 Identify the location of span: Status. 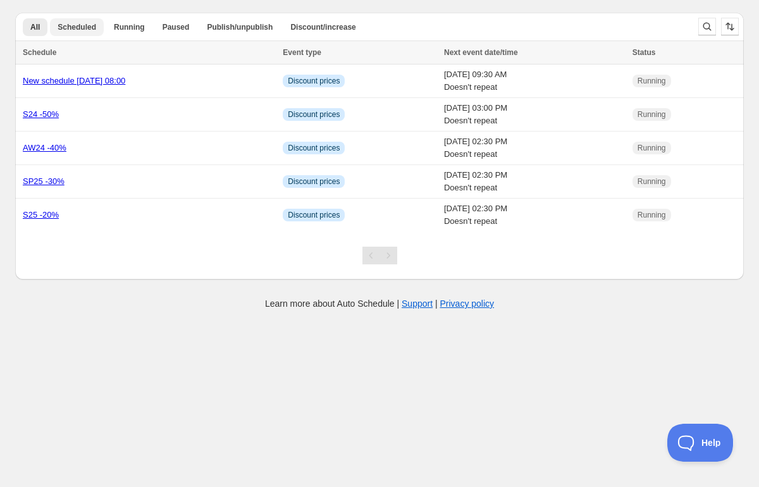
(644, 53).